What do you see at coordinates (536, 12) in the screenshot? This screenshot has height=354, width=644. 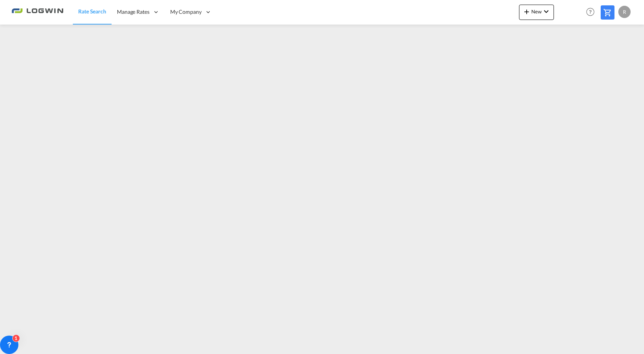 I see `span: New` at bounding box center [536, 12].